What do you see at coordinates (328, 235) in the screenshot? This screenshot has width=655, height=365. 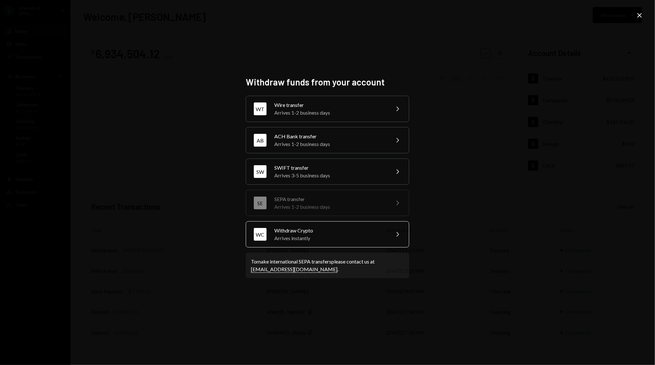 I see `button: WCWithdraw CryptoArrives instantly` at bounding box center [328, 235].